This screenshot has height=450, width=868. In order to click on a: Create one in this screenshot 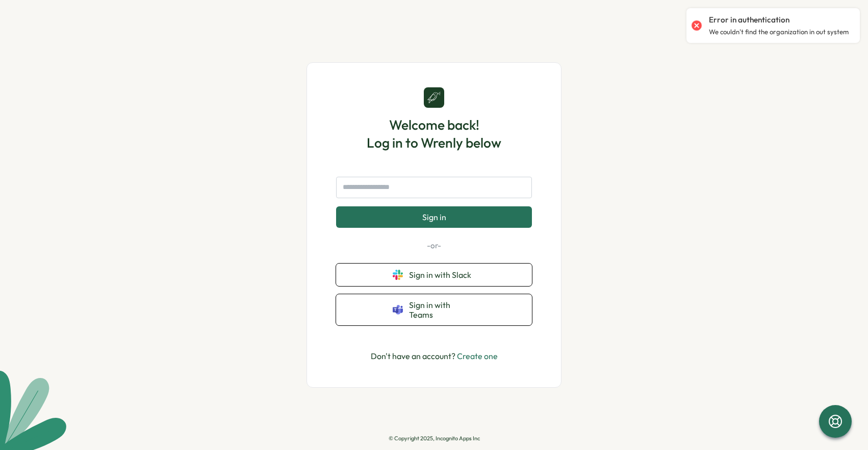, I will do `click(477, 356)`.